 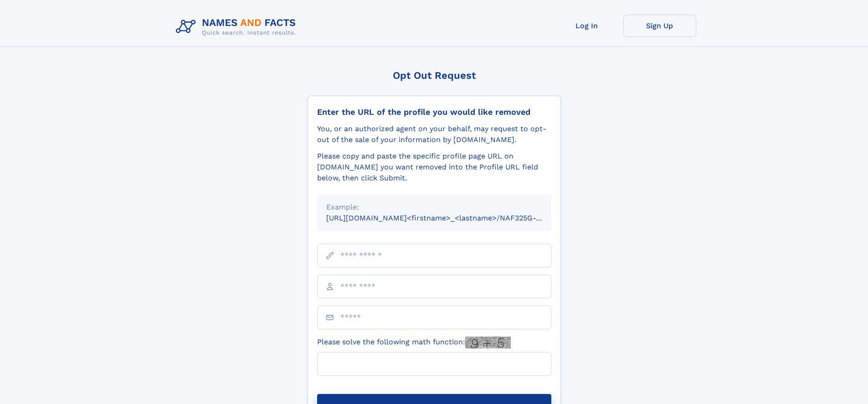 What do you see at coordinates (434, 207) in the screenshot?
I see `div: Example:` at bounding box center [434, 207].